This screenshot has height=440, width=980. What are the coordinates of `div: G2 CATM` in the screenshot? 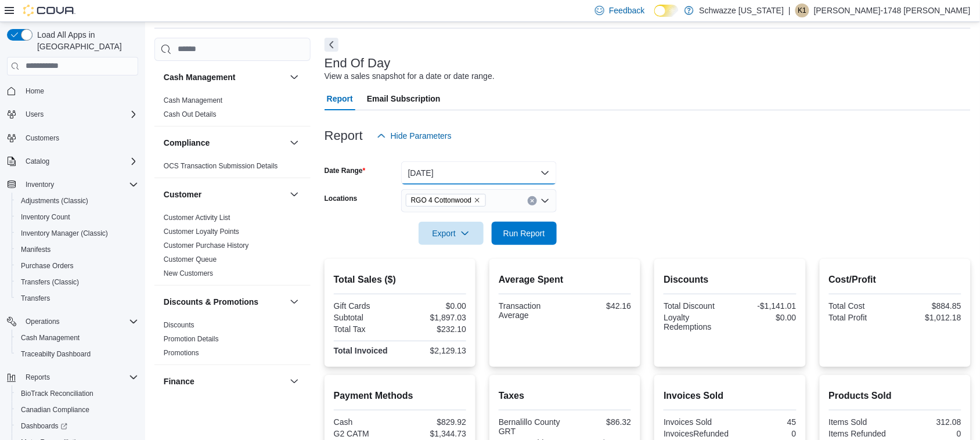 It's located at (366, 434).